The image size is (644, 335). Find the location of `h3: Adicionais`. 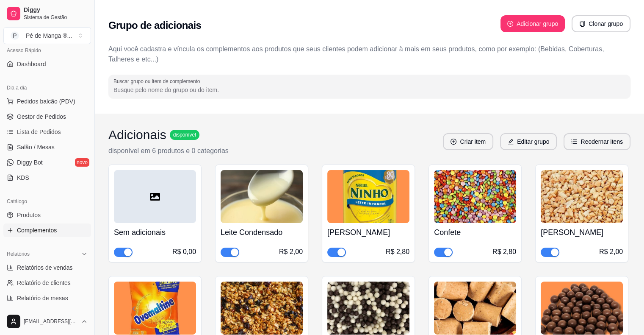

h3: Adicionais is located at coordinates (137, 135).